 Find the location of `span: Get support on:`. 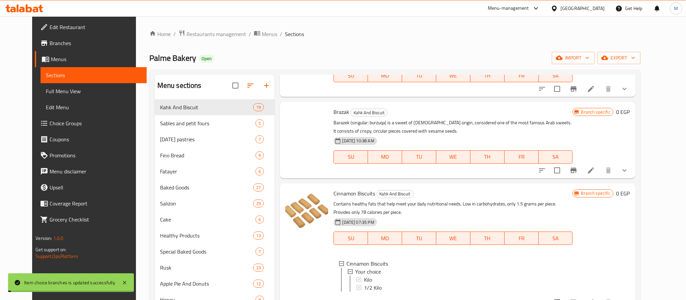

span: Get support on: is located at coordinates (51, 250).